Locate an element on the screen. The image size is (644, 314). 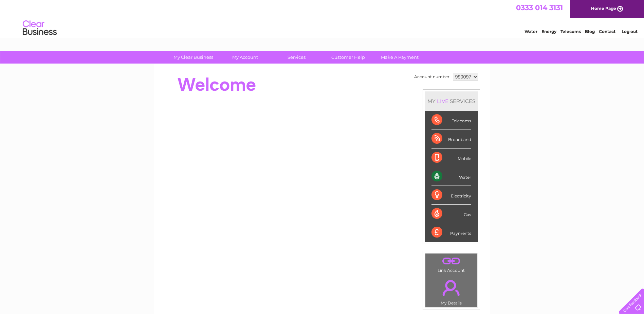
a: Water is located at coordinates (531, 31).